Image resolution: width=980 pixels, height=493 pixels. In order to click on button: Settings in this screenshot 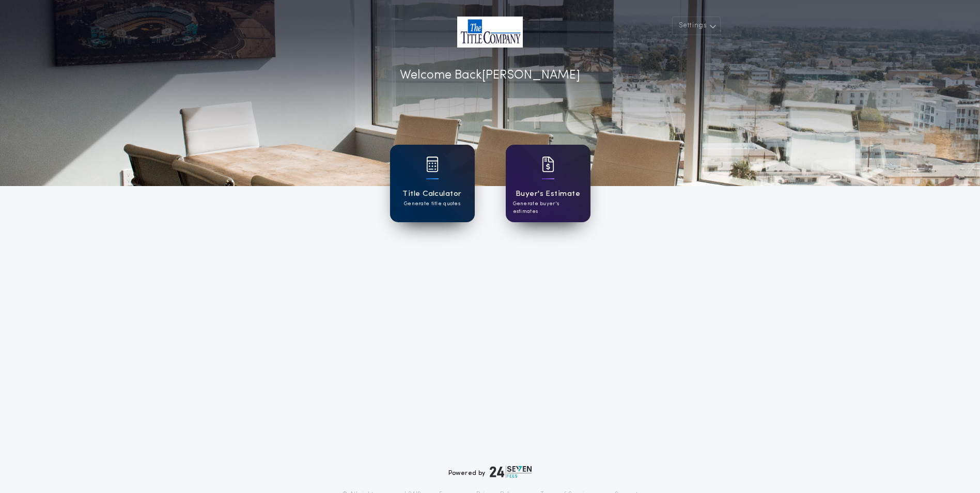, I will do `click(697, 26)`.